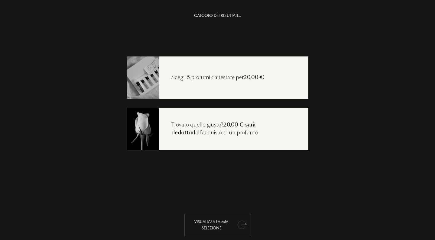 Image resolution: width=435 pixels, height=240 pixels. I want to click on div: Scegli 5 profumi da testare per, so click(217, 78).